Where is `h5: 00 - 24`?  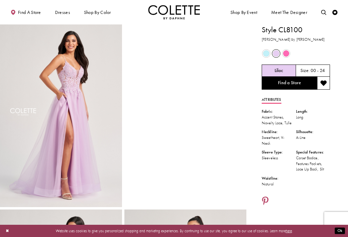
h5: 00 - 24 is located at coordinates (317, 71).